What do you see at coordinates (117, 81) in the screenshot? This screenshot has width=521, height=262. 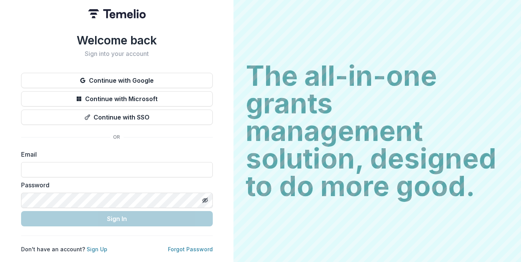 I see `button: Continue with Google` at bounding box center [117, 81].